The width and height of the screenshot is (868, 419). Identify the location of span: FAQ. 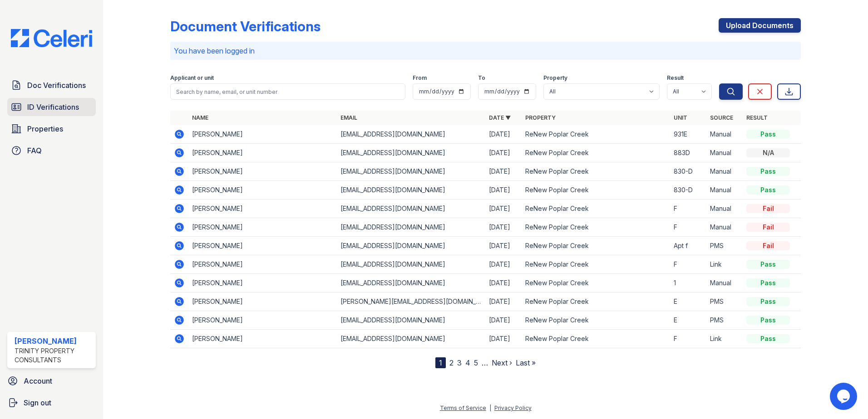
(34, 151).